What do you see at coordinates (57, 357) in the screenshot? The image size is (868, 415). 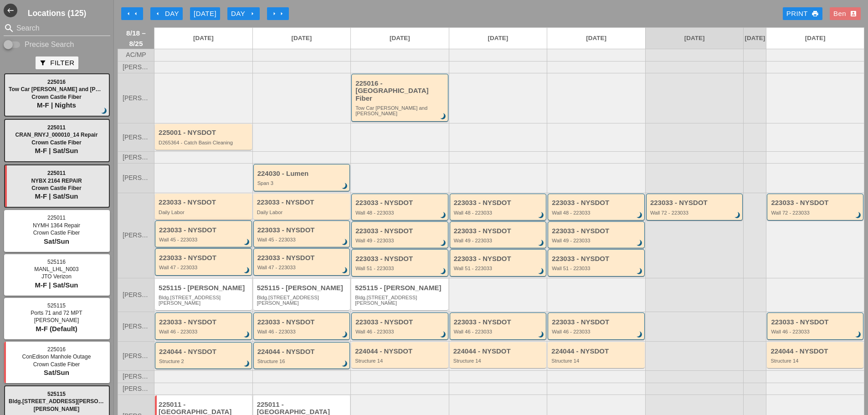 I see `span: ConEdison Manhole Outage` at bounding box center [57, 357].